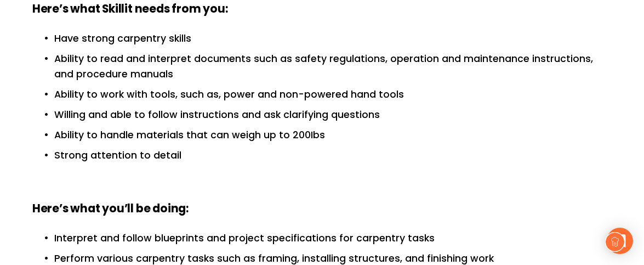 This screenshot has height=265, width=644. I want to click on img: wKPpcpUaH5rGwAAAABJRU5ErkJggg==, so click(615, 242).